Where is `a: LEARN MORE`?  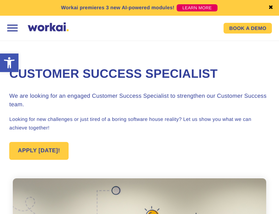
a: LEARN MORE is located at coordinates (197, 8).